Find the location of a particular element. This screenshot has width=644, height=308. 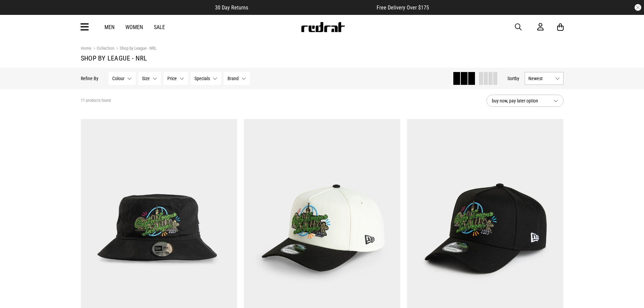

a: Collection is located at coordinates (103, 49).